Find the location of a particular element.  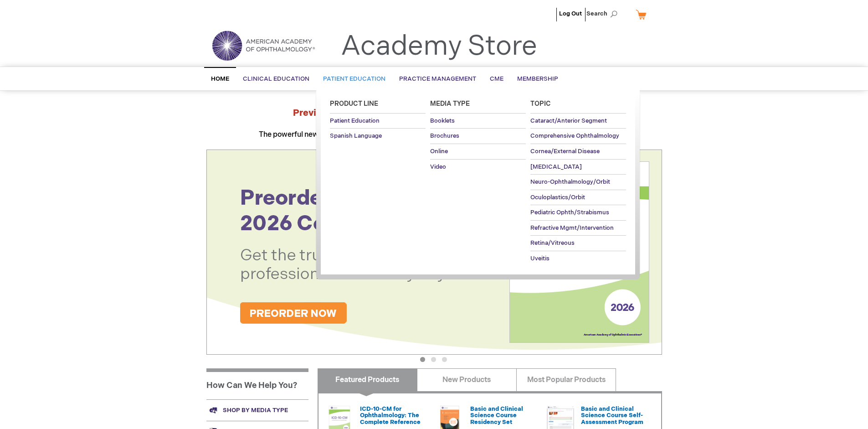

span: Cataract/Anterior Segment is located at coordinates (568, 121).